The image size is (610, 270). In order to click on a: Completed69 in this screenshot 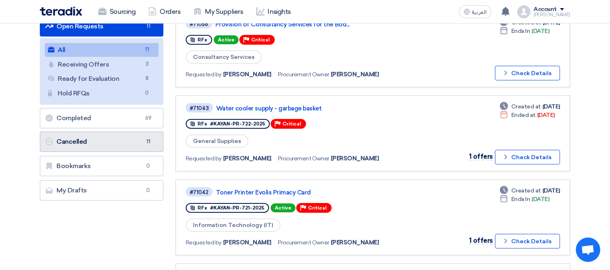, I will do `click(102, 118)`.